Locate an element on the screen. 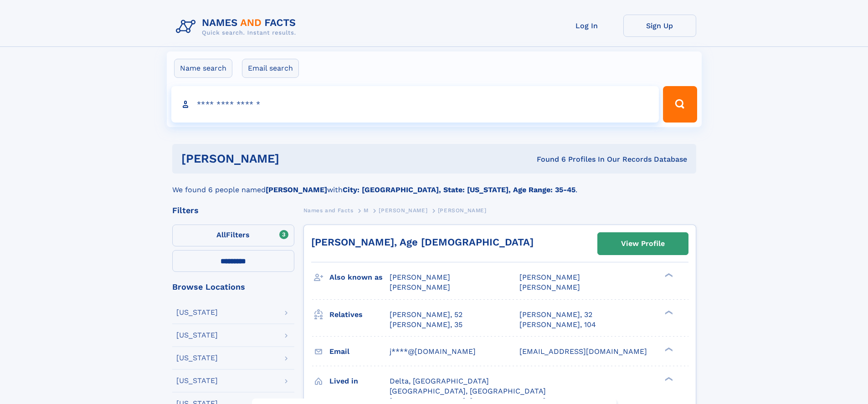  h3: Lived in is located at coordinates (359, 381).